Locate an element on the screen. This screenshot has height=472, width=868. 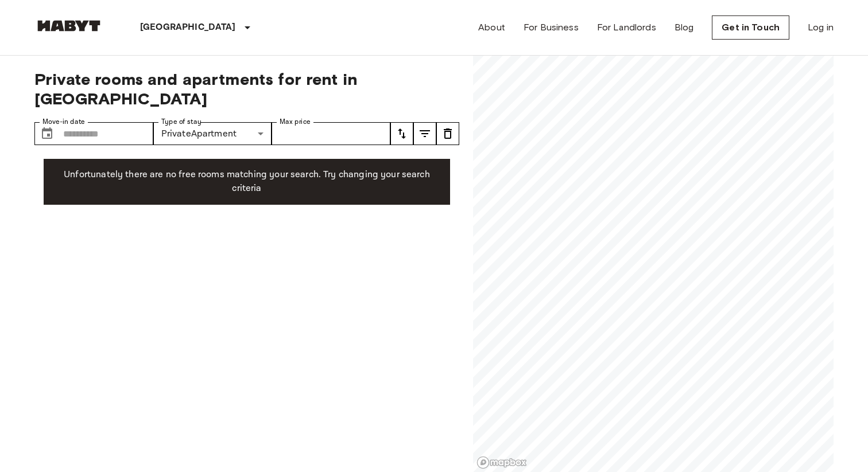
a: For Business is located at coordinates (551, 27).